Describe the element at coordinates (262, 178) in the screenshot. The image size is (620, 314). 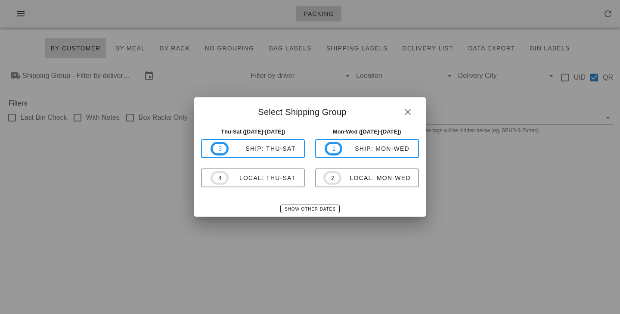
I see `div: local: Thu-Sat` at that location.